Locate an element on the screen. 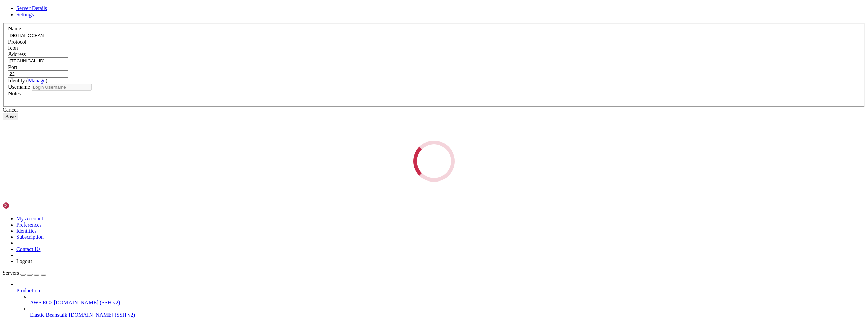 The height and width of the screenshot is (320, 868). label: Icon is located at coordinates (13, 48).